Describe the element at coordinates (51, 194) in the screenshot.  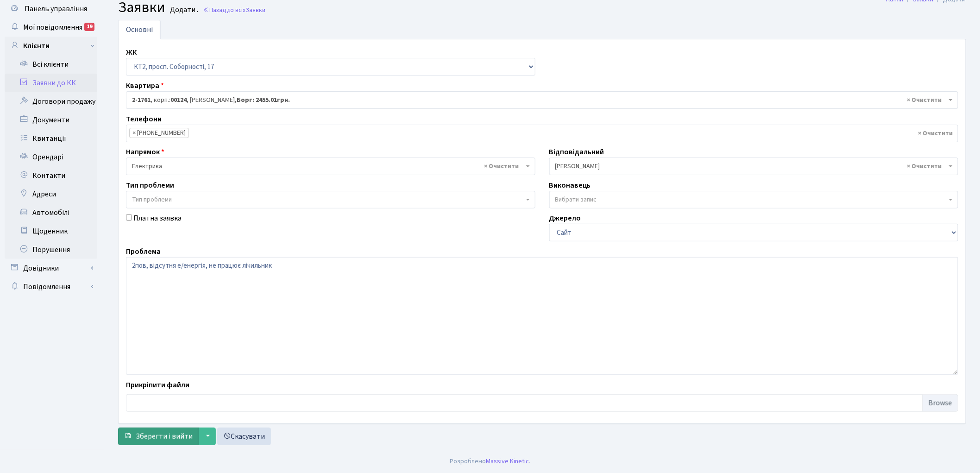
I see `a: Адреси` at that location.